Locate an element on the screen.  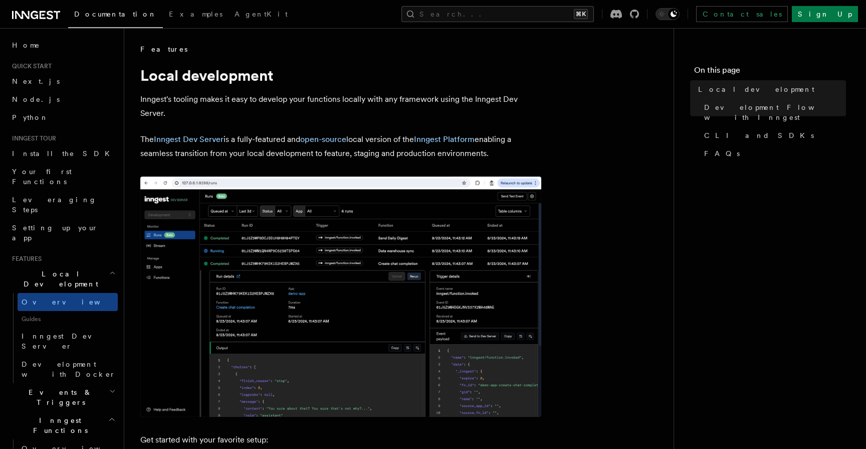
span: CLI and SDKs is located at coordinates (759, 135).